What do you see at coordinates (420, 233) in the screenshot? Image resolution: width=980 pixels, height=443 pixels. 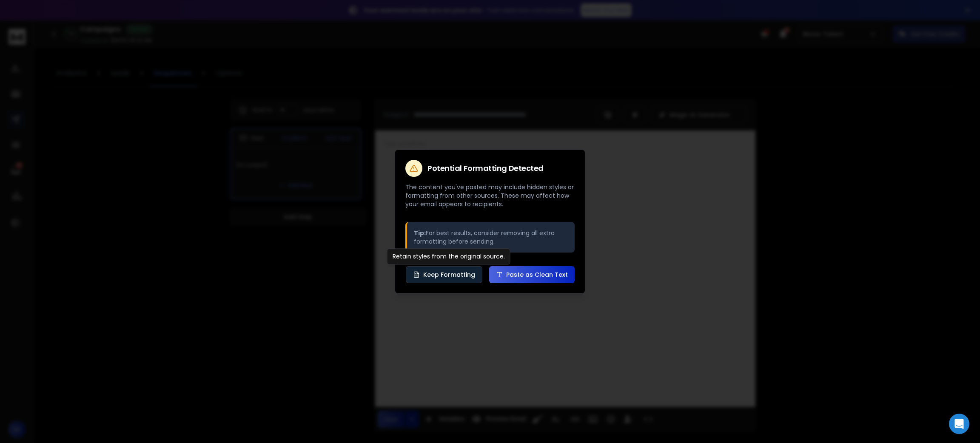 I see `strong: Tip:` at bounding box center [420, 233].